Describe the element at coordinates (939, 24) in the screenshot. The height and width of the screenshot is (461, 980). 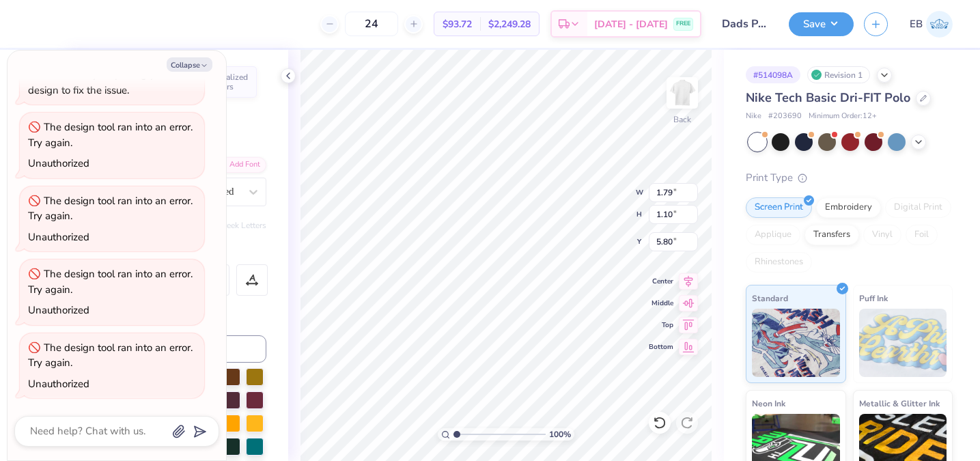
I see `img: Emma Burke` at that location.